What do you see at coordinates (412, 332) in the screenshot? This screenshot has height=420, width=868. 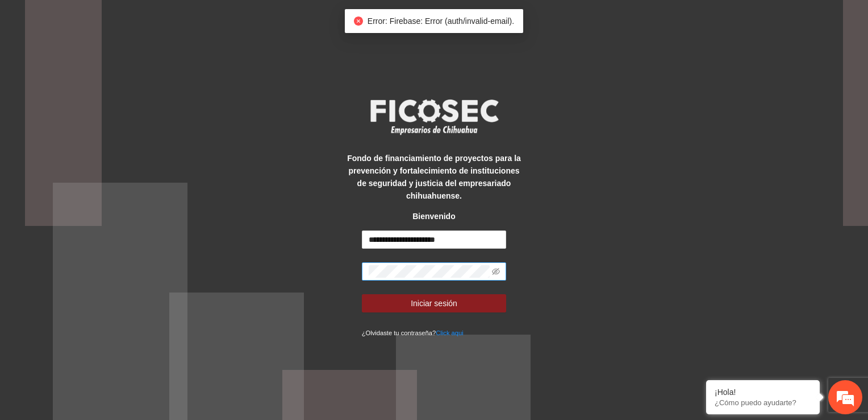 I see `small: ¿Olvidaste tu contraseña?` at bounding box center [412, 332].